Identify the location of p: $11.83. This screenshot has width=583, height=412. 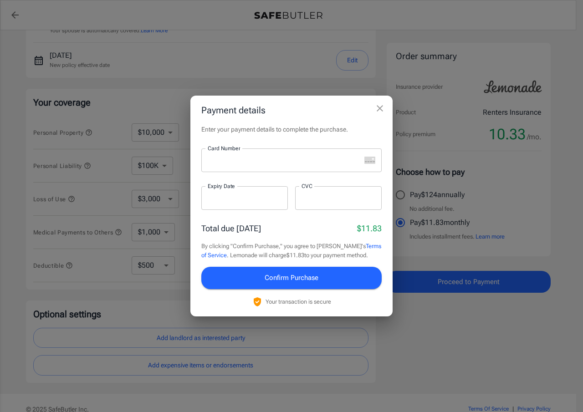
(370, 228).